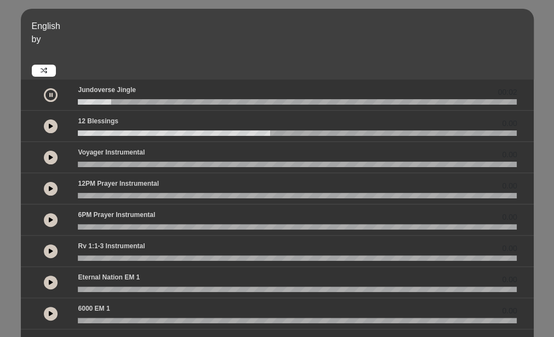  I want to click on p: 12PM Prayer Instrumental, so click(118, 183).